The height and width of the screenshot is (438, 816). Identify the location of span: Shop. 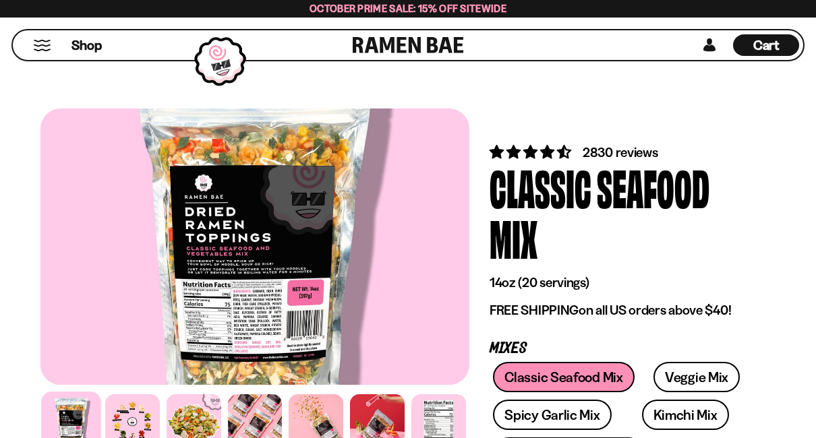
(86, 45).